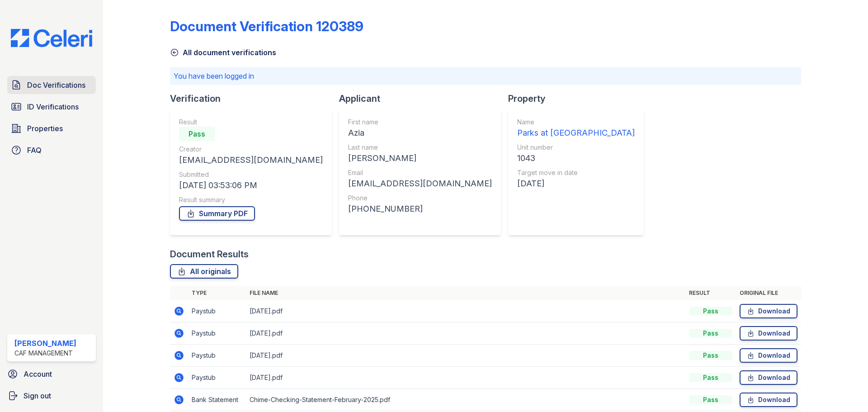 Image resolution: width=868 pixels, height=412 pixels. What do you see at coordinates (485, 76) in the screenshot?
I see `p: You have been logged in` at bounding box center [485, 76].